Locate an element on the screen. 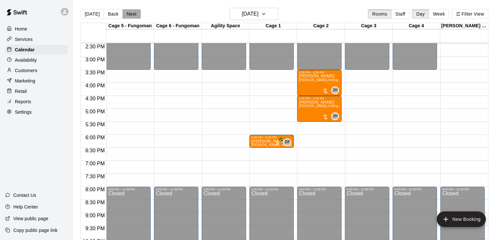 The height and width of the screenshot is (240, 503). a: Calendar is located at coordinates (36, 50).